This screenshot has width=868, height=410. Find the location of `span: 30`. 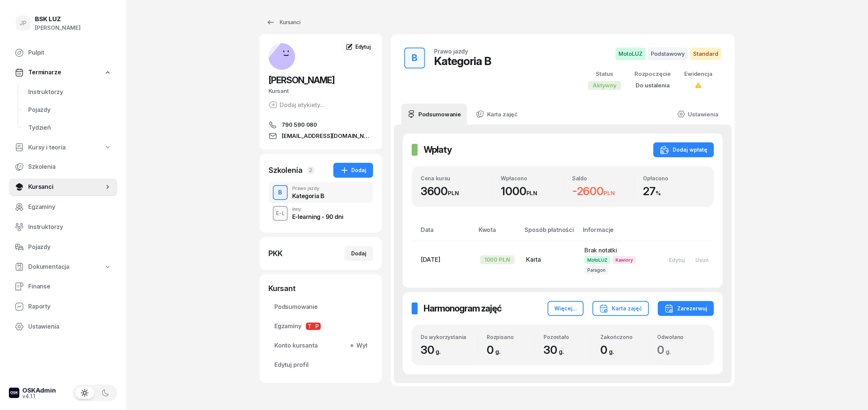

span: 30 is located at coordinates (555, 349).